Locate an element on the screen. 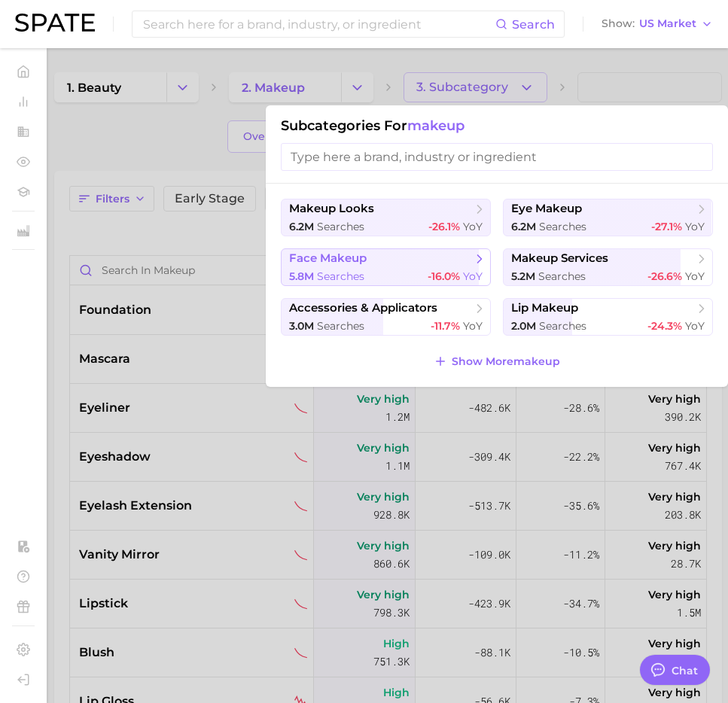  button: lip makeup2.0m searches-24.3% YoY is located at coordinates (608, 317).